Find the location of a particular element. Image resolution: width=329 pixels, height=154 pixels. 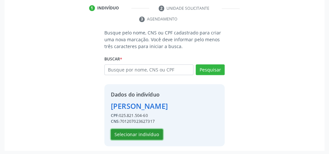

div: Indivíduo is located at coordinates (108, 8).